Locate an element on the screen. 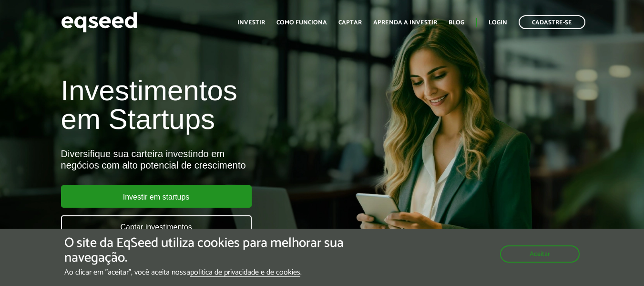 The width and height of the screenshot is (644, 286). a: Login is located at coordinates (498, 23).